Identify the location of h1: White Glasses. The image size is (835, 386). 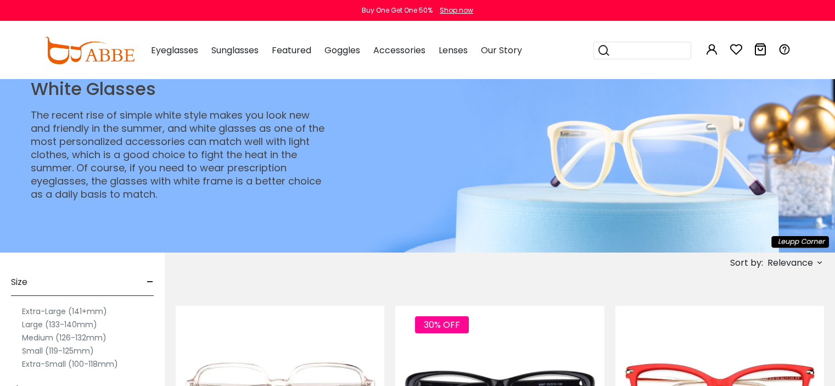
(180, 89).